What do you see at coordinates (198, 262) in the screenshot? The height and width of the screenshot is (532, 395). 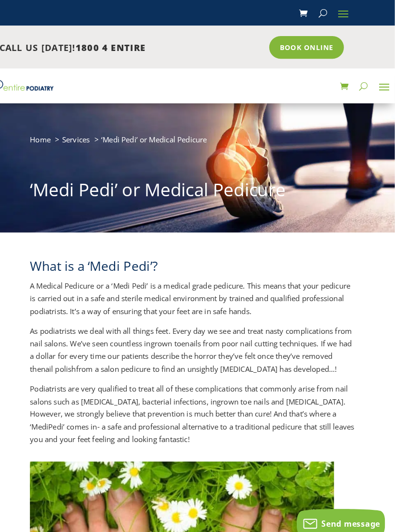 I see `h2: What is a ‘Medi Pedi’?` at bounding box center [198, 262].